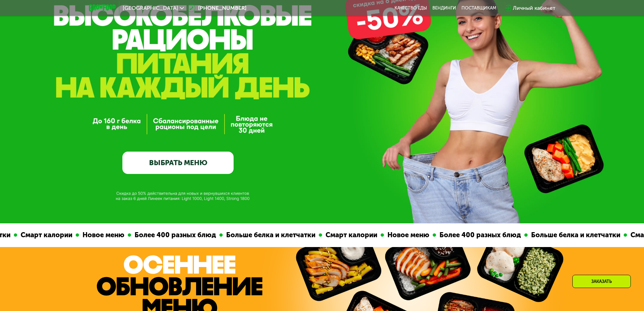  What do you see at coordinates (479, 8) in the screenshot?
I see `div: поставщикам` at bounding box center [479, 8].